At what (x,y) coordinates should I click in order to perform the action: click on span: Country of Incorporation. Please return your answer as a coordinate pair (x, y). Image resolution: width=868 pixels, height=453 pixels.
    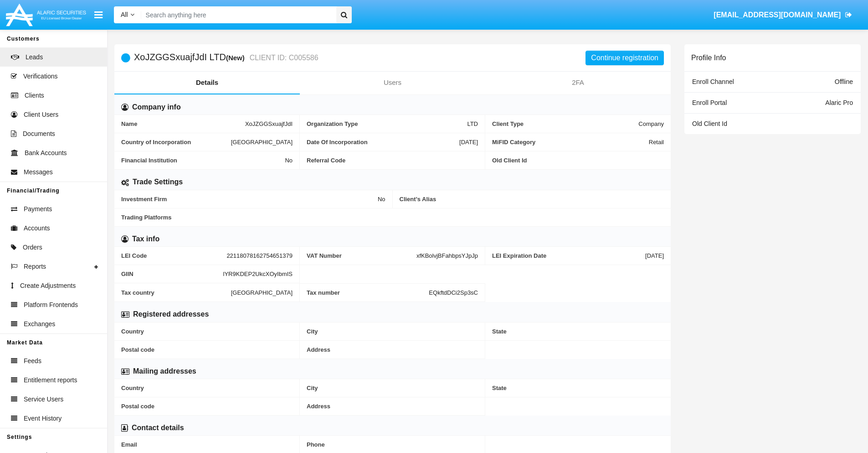
    Looking at the image, I should click on (175, 142).